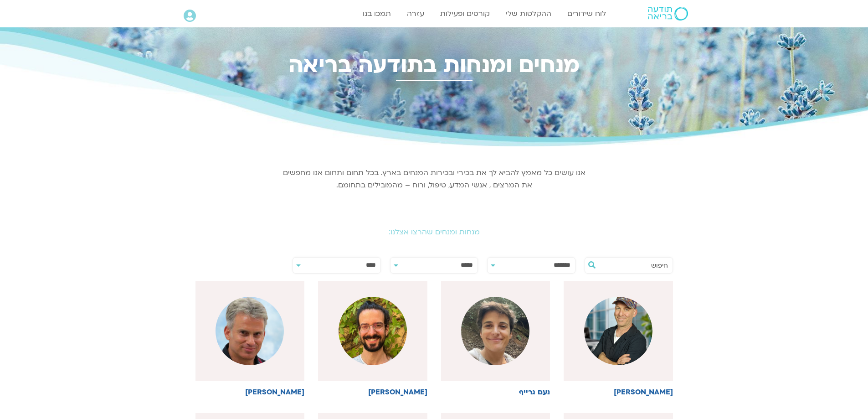  I want to click on a: עזרה, so click(416, 14).